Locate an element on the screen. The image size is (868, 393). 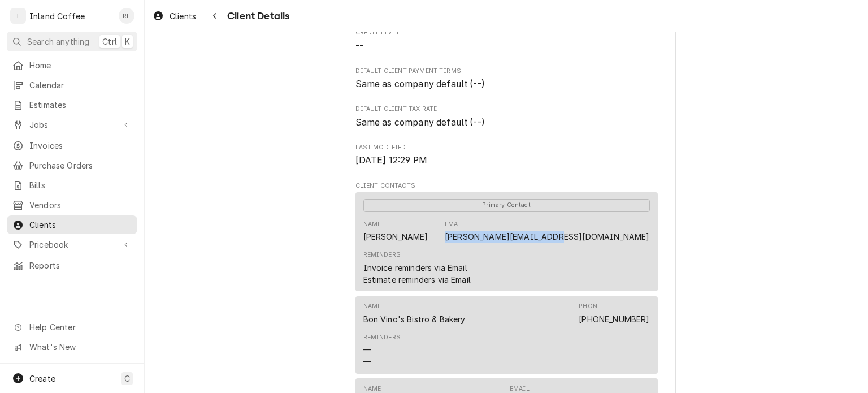
span: Reports is located at coordinates (80, 265).